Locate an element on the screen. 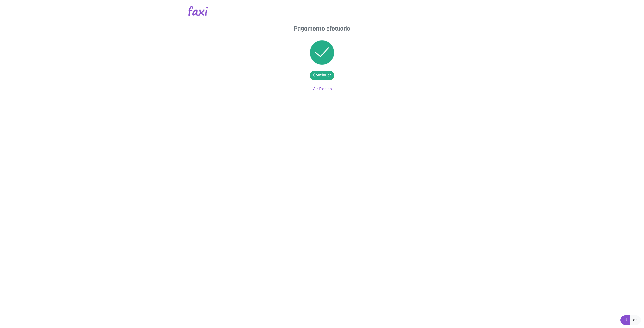 Image resolution: width=644 pixels, height=328 pixels. a: en is located at coordinates (635, 320).